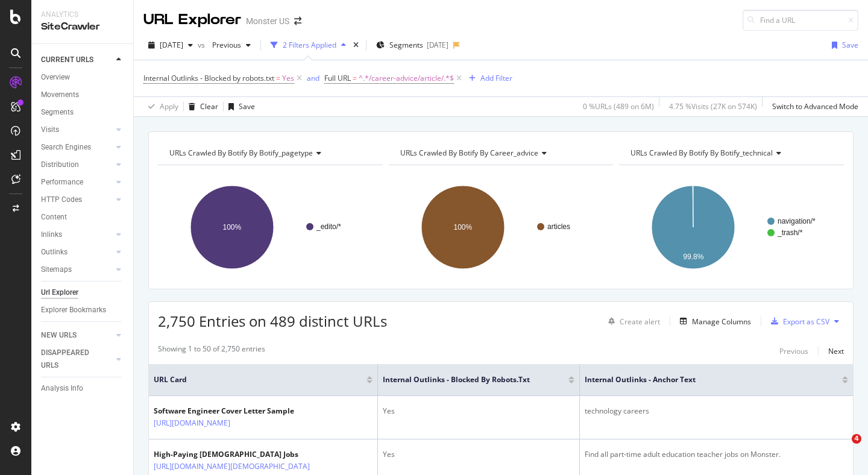 The height and width of the screenshot is (475, 868). What do you see at coordinates (161, 107) in the screenshot?
I see `button: Apply` at bounding box center [161, 107].